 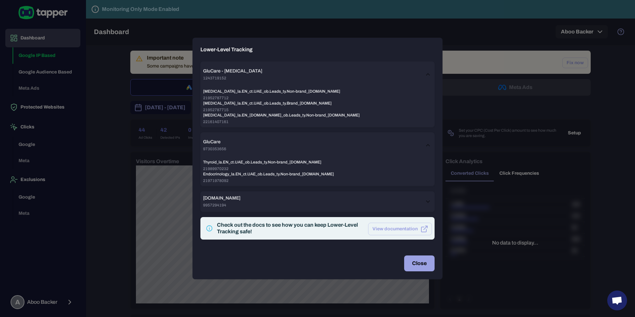 I want to click on span: 21989970232, so click(x=317, y=169).